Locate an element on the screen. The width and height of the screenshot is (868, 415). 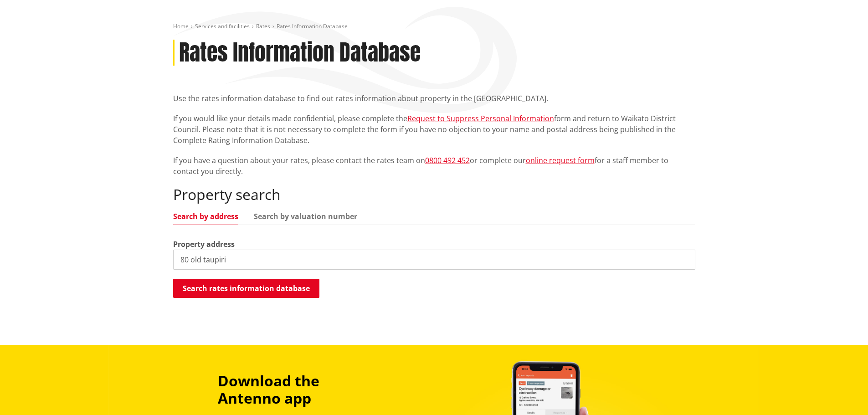
a: Search by address is located at coordinates (206, 216).